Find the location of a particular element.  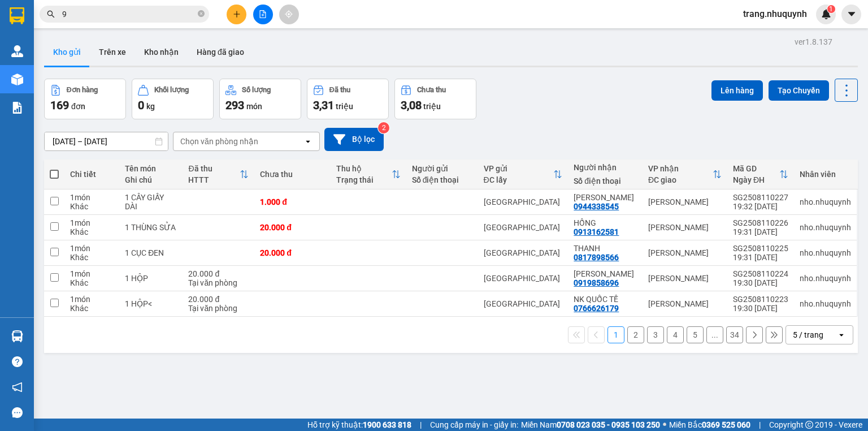

div: CẨM HỒNG is located at coordinates (605, 273).